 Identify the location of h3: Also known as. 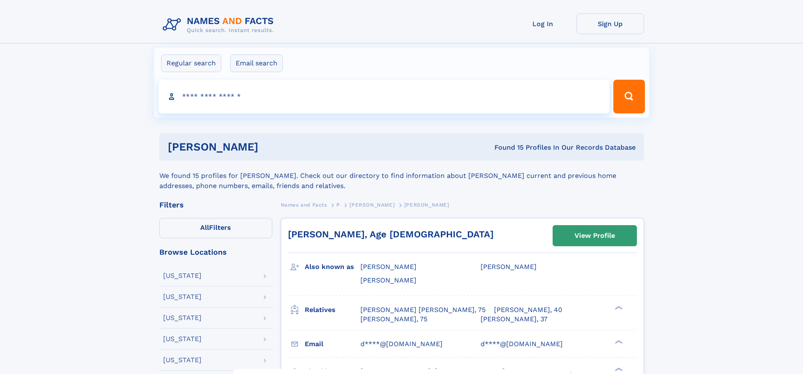
(333, 267).